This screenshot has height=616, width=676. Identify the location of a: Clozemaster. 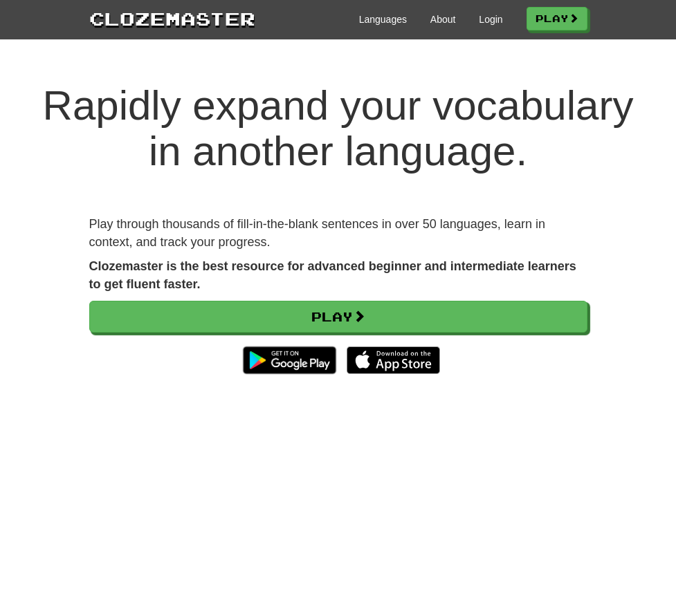
(173, 18).